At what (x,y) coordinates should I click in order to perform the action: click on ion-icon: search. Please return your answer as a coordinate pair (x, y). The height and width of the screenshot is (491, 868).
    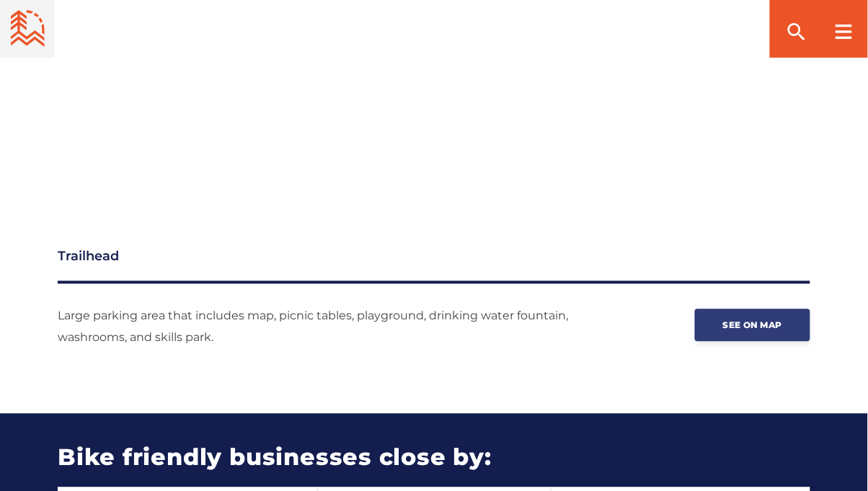
    Looking at the image, I should click on (797, 32).